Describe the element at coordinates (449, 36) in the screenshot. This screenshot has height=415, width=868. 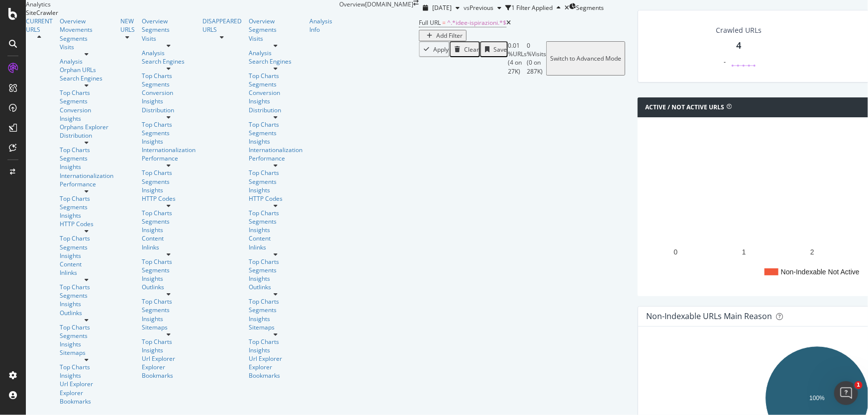
I see `div: Add Filter` at that location.